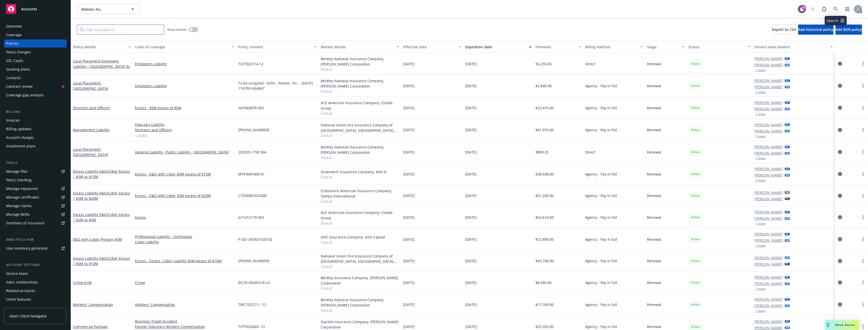  What do you see at coordinates (20, 291) in the screenshot?
I see `div: Related accounts` at bounding box center [20, 291].